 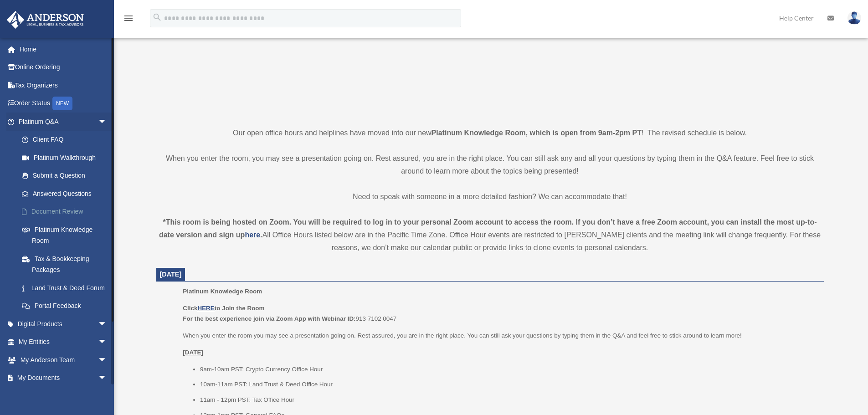 What do you see at coordinates (64, 235) in the screenshot?
I see `a: Platinum Knowledge Room` at bounding box center [64, 235].